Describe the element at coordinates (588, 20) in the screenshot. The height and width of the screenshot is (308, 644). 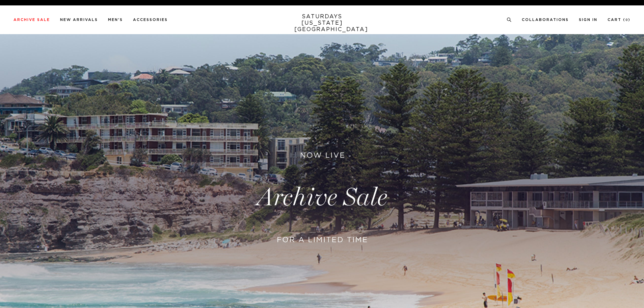
I see `a: Sign In` at that location.